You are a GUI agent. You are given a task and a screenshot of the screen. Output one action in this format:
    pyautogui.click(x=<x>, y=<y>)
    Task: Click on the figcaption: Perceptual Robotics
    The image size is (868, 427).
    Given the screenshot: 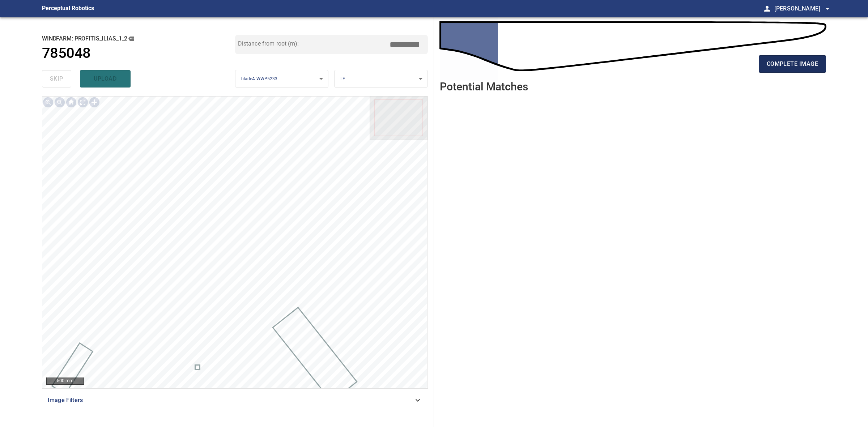 What is the action you would take?
    pyautogui.click(x=68, y=9)
    